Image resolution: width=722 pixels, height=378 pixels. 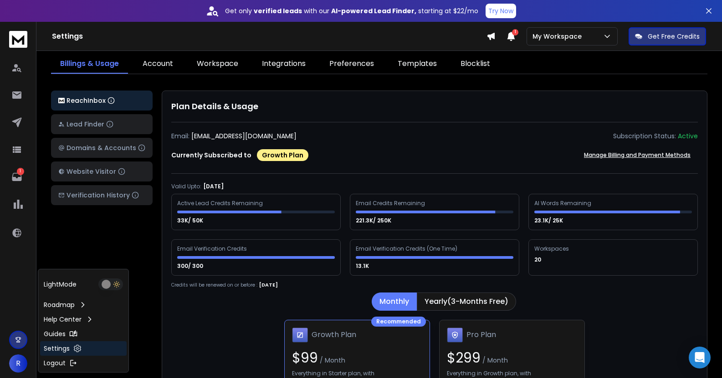 I want to click on a: Settings, so click(x=83, y=349).